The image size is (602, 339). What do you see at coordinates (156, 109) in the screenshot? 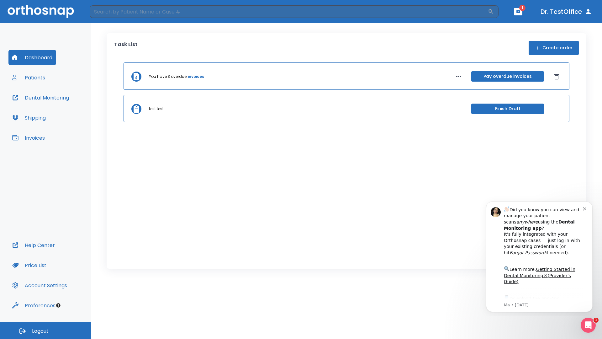
I see `p: test test` at bounding box center [156, 109].